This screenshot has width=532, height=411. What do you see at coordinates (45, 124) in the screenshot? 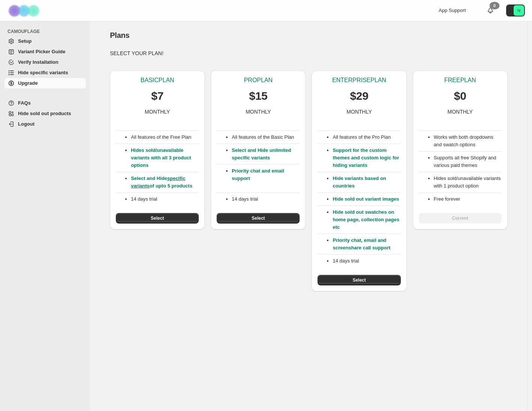
I see `a: Logout` at bounding box center [45, 124].